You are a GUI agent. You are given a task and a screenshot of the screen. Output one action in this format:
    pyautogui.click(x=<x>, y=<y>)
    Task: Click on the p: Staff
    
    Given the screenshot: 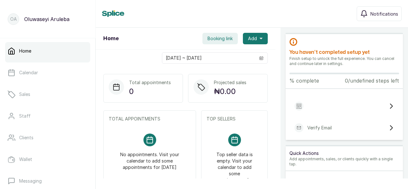 What is the action you would take?
    pyautogui.click(x=25, y=116)
    